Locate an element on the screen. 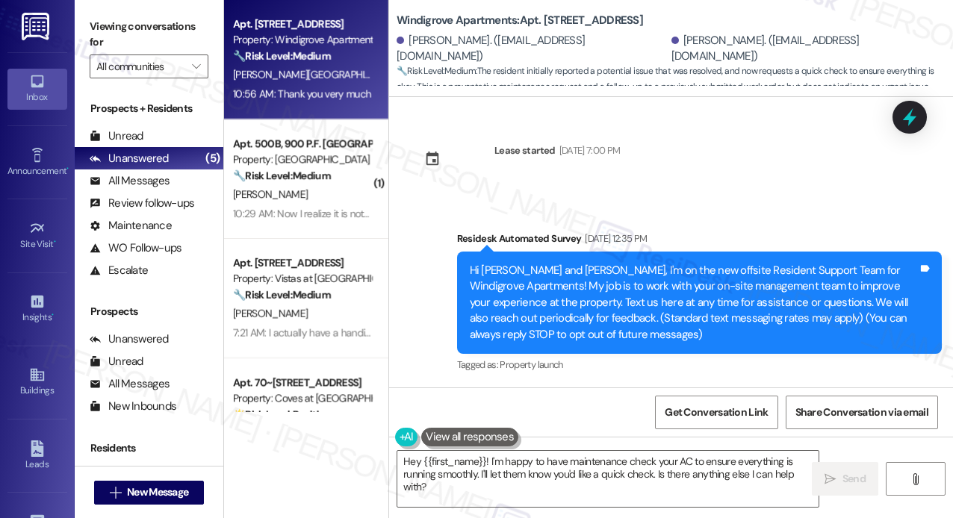 Image resolution: width=953 pixels, height=518 pixels. span: New Message is located at coordinates (158, 492).